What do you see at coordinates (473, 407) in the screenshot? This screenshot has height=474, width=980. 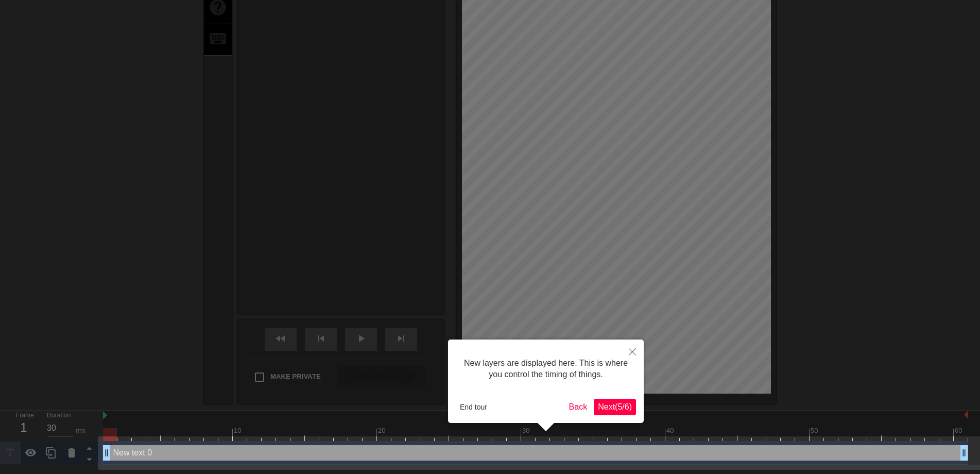 I see `button: End tour` at bounding box center [473, 407].